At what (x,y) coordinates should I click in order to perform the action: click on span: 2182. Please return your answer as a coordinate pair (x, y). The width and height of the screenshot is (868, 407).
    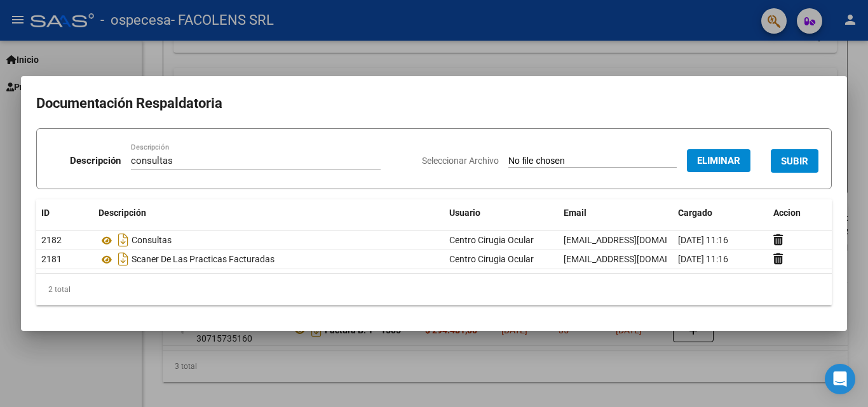
    Looking at the image, I should click on (52, 240).